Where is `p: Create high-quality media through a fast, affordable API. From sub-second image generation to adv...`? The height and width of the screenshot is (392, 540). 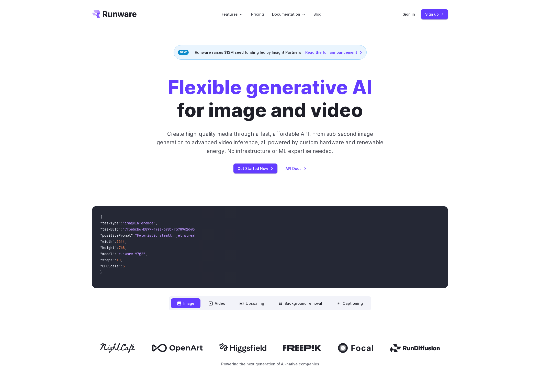
p: Create high-quality media through a fast, affordable API. From sub-second image generation to adv... is located at coordinates (270, 143).